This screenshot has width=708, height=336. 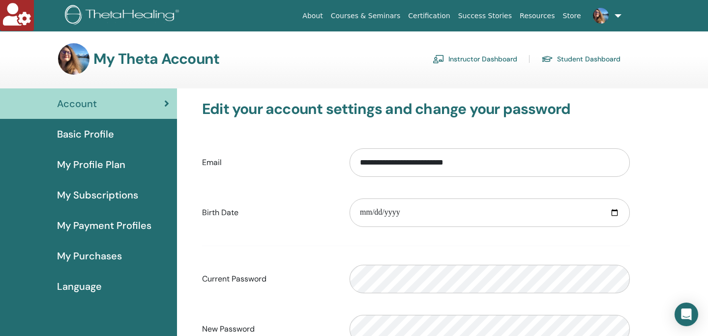 What do you see at coordinates (485, 16) in the screenshot?
I see `a: Success Stories` at bounding box center [485, 16].